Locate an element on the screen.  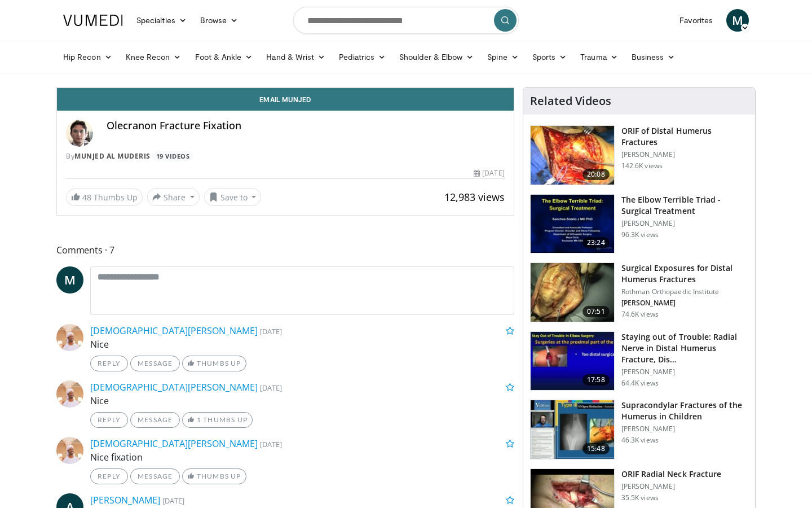
span: 23:24 is located at coordinates (596, 243).